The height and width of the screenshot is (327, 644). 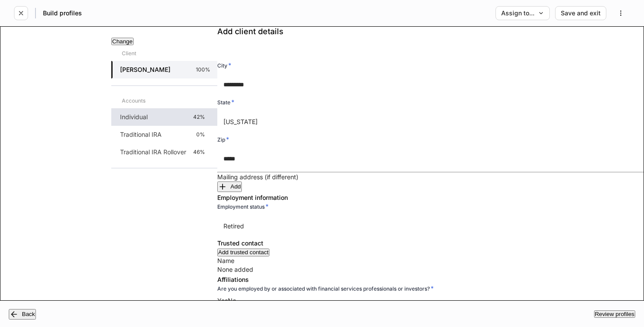 I want to click on div: Save and exit, so click(x=580, y=13).